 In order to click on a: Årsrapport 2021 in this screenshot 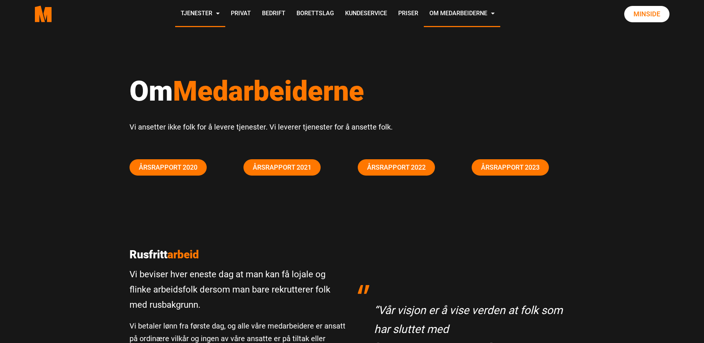, I will do `click(282, 167)`.